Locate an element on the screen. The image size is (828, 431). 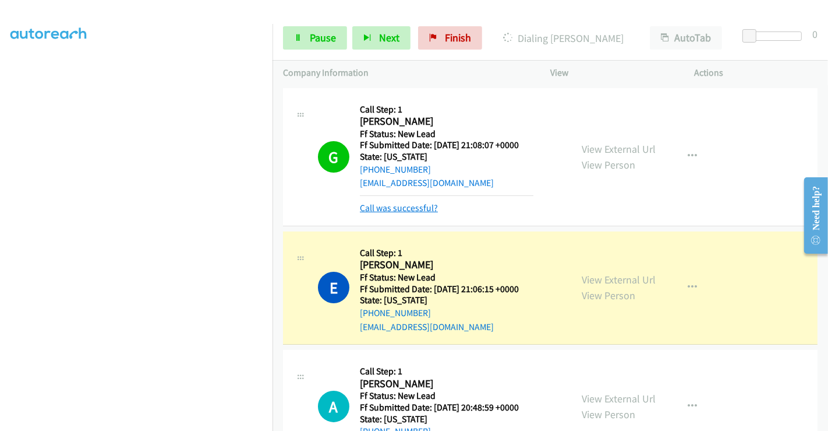
p: Company Information is located at coordinates (406, 73).